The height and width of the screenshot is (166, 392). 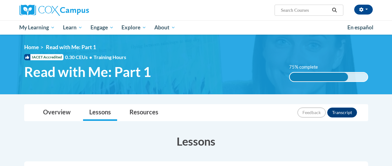 What do you see at coordinates (57, 113) in the screenshot?
I see `a: Overview` at bounding box center [57, 113].